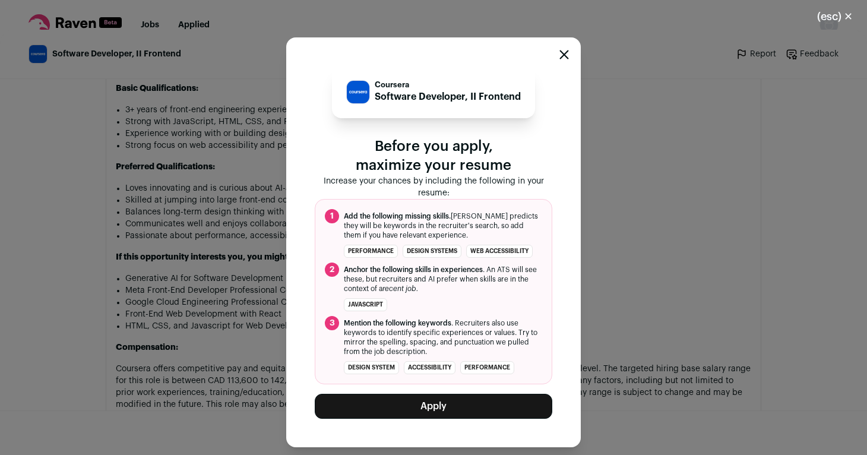 The image size is (867, 455). I want to click on li: accessibility, so click(430, 368).